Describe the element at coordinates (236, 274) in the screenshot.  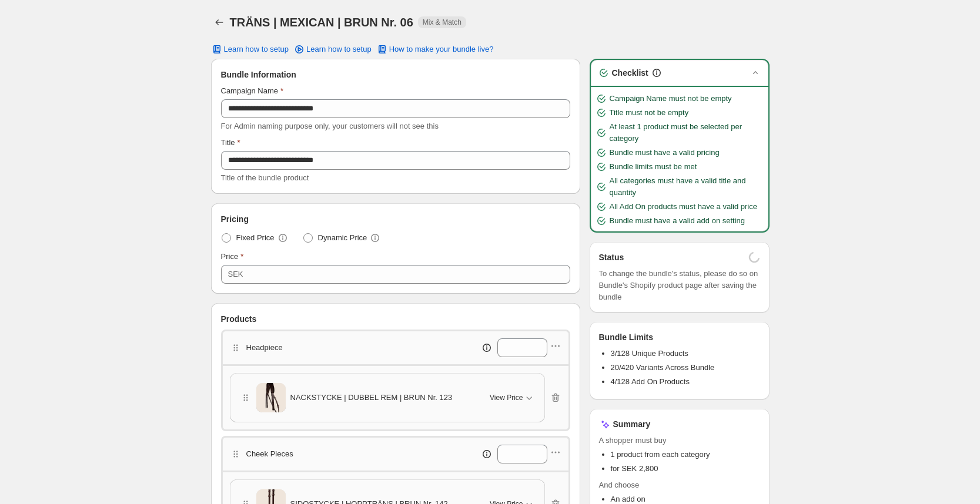
I see `div: SEK` at that location.